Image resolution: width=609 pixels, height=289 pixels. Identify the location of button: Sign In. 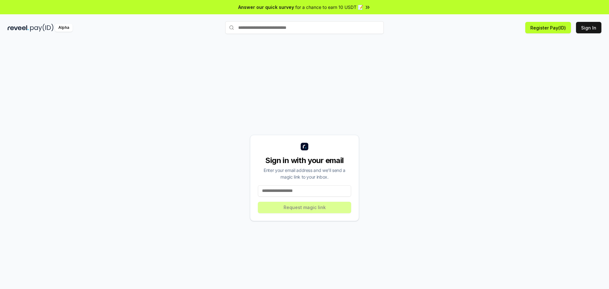
(589, 28).